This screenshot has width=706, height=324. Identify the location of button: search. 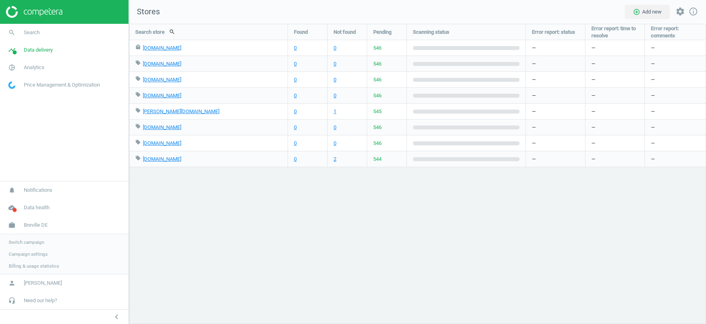
(172, 32).